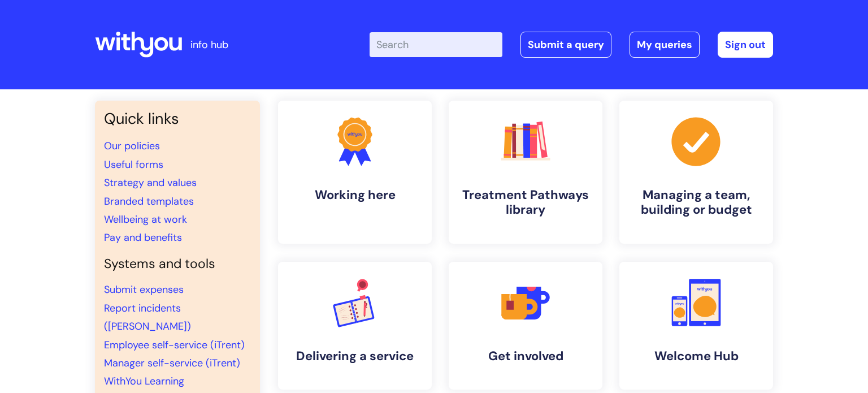 The width and height of the screenshot is (868, 393). Describe the element at coordinates (177, 119) in the screenshot. I see `h3: Quick links` at that location.